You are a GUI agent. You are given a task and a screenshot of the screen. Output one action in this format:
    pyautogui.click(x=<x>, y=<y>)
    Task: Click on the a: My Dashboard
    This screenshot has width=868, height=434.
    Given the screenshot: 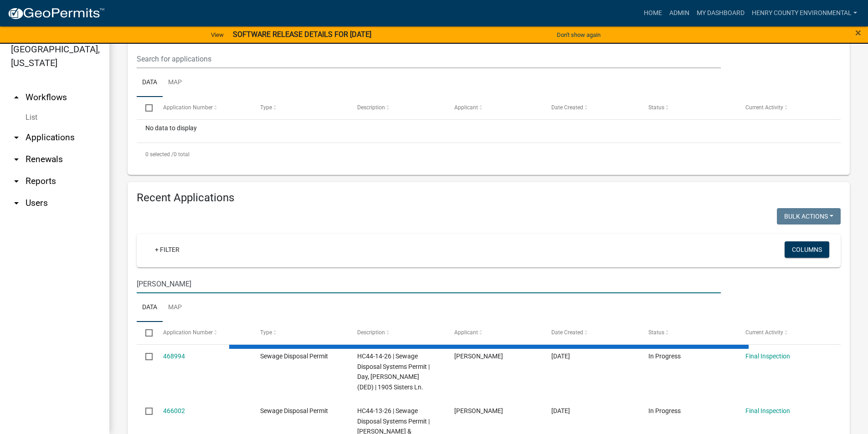 What is the action you would take?
    pyautogui.click(x=721, y=13)
    